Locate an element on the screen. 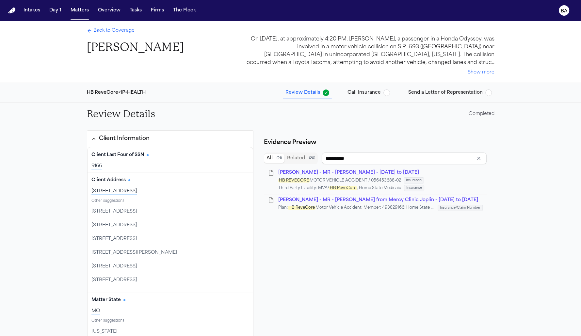 The height and width of the screenshot is (336, 581). button: Matters is located at coordinates (80, 10).